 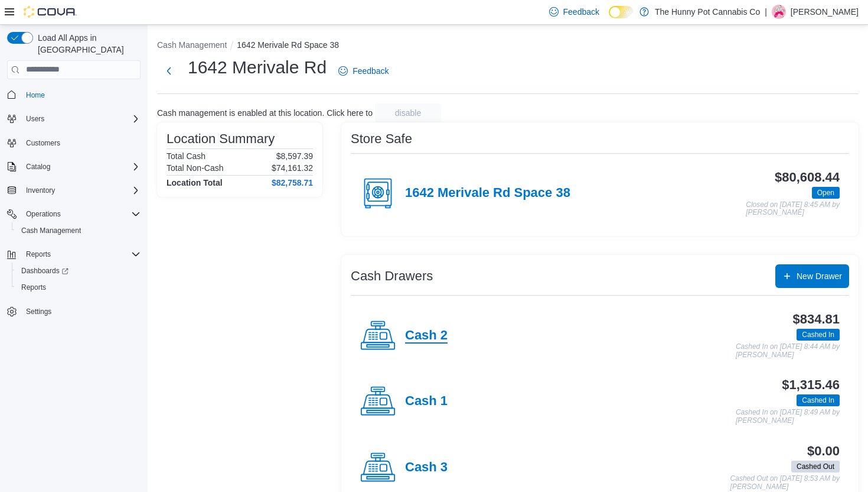 What do you see at coordinates (408, 113) in the screenshot?
I see `span: disable` at bounding box center [408, 113].